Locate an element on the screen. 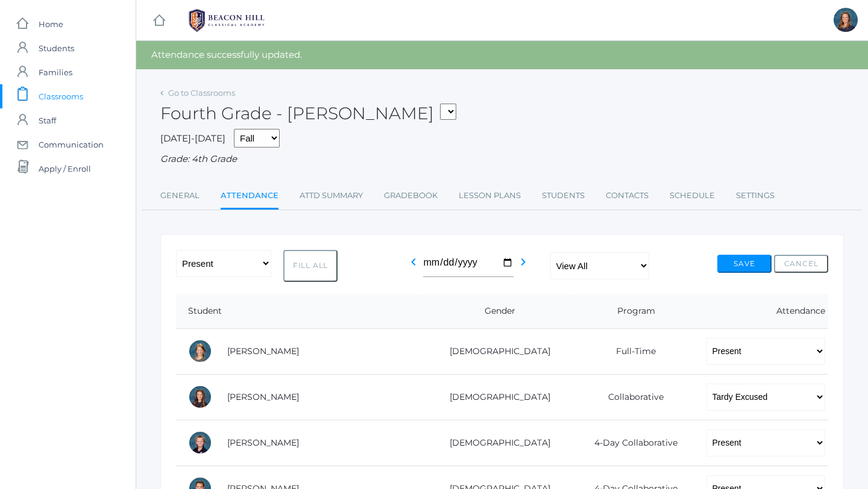  i: chevron_right is located at coordinates (523, 262).